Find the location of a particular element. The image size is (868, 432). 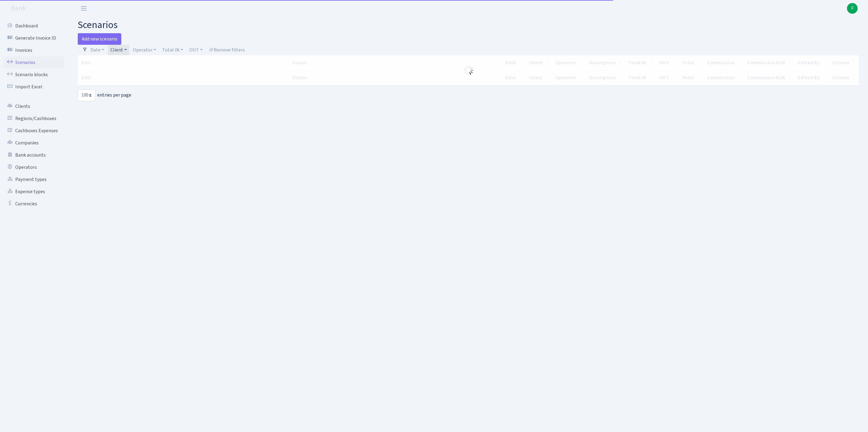

a: Client is located at coordinates (118, 50).